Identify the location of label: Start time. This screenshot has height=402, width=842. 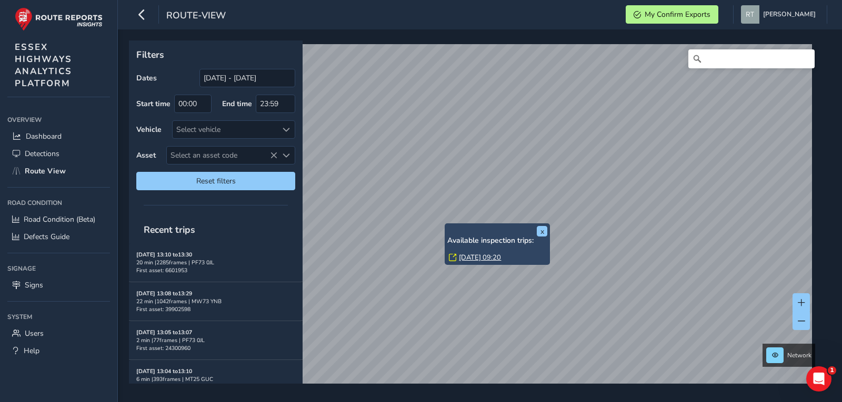
(153, 104).